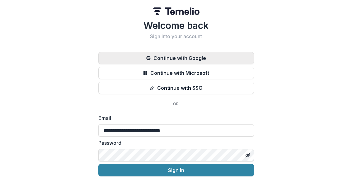  Describe the element at coordinates (176, 73) in the screenshot. I see `button: Continue with Microsoft` at that location.